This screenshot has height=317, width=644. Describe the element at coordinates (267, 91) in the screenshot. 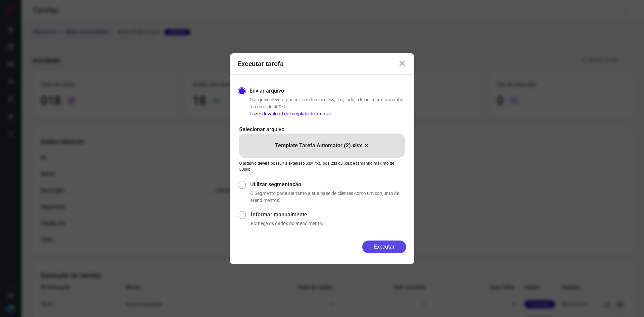

I see `label: Enviar arquivo` at that location.